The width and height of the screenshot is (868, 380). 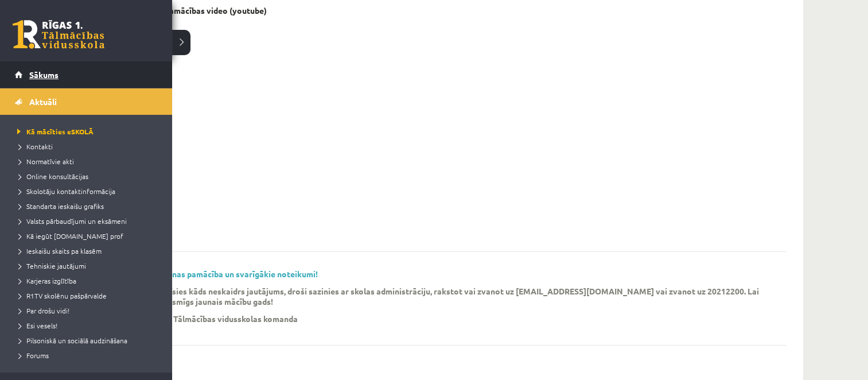 What do you see at coordinates (87, 191) in the screenshot?
I see `a: Skolotāju kontaktinformācija` at bounding box center [87, 191].